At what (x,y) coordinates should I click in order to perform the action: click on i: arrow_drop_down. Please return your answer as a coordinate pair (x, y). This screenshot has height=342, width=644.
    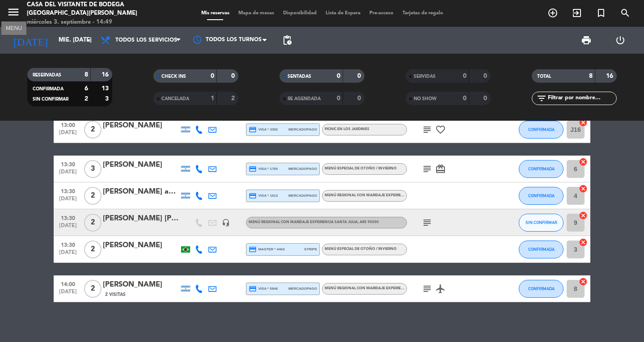
    Looking at the image, I should click on (88, 40).